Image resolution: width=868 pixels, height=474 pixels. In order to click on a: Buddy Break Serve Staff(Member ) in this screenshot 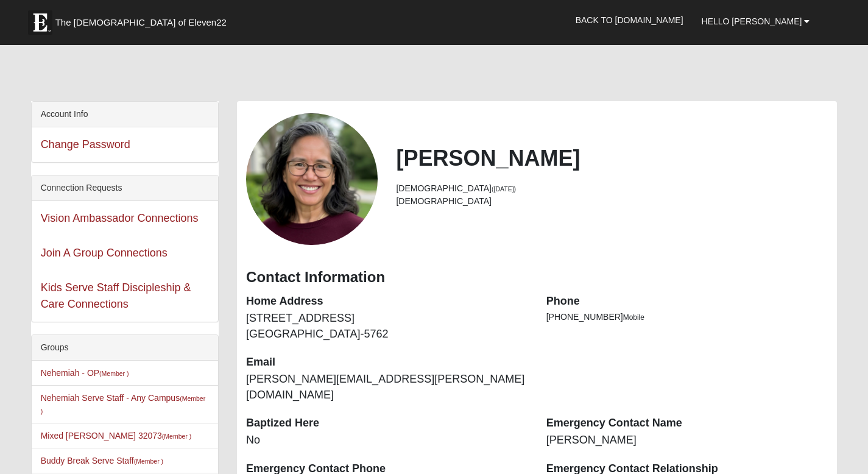, I will do `click(102, 460)`.